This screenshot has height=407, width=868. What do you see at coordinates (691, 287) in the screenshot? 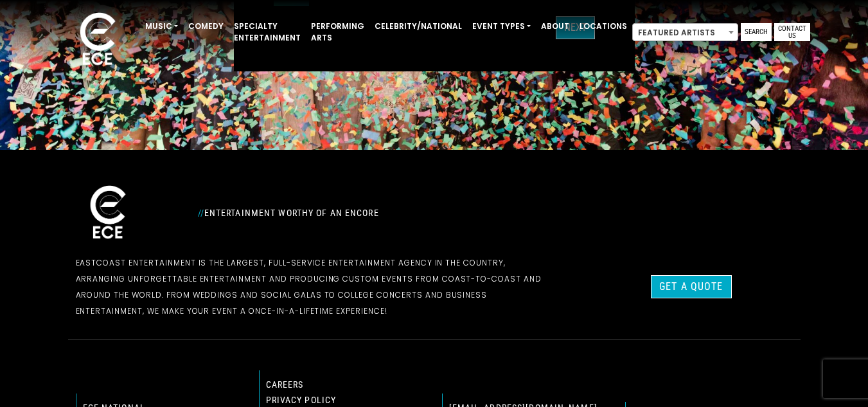
I see `a: Get a Quote` at bounding box center [691, 287].